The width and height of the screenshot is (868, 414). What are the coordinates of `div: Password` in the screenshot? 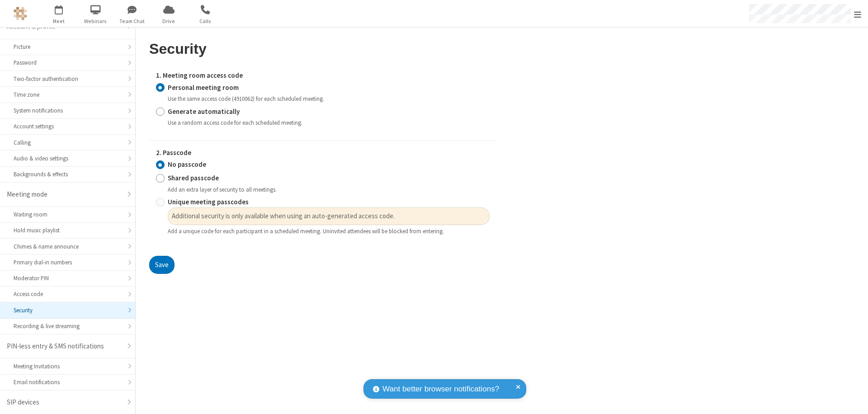 It's located at (68, 62).